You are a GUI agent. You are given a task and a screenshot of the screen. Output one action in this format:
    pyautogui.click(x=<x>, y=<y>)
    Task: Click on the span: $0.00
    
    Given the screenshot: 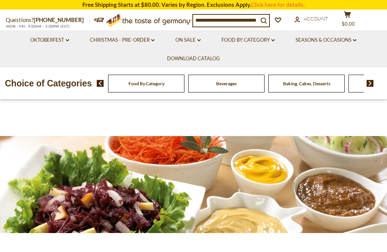 What is the action you would take?
    pyautogui.click(x=348, y=24)
    